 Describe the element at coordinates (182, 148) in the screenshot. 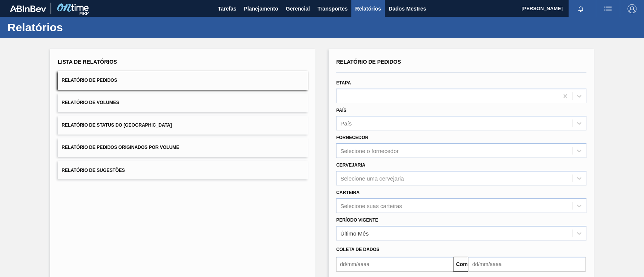

I see `button: Relatório de Pedidos Originados por Volume` at that location.